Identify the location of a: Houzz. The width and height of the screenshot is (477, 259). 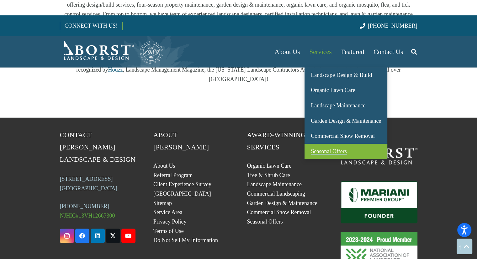
(115, 70).